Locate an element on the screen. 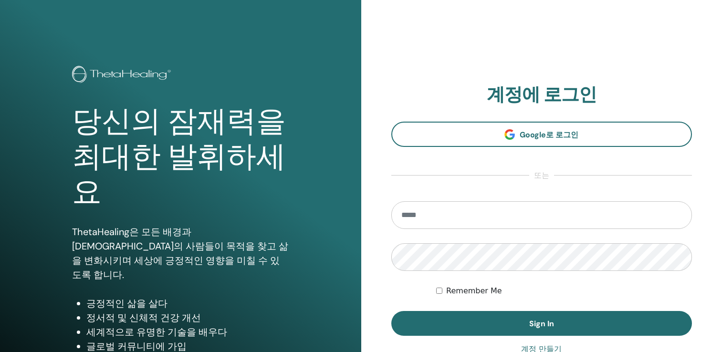  span: 또는 is located at coordinates (541, 175).